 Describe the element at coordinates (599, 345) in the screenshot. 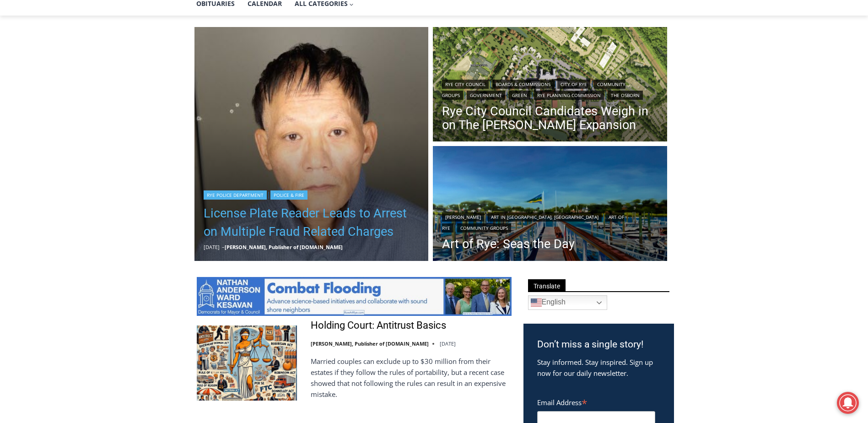

I see `h3: Don’t miss a single story!` at that location.